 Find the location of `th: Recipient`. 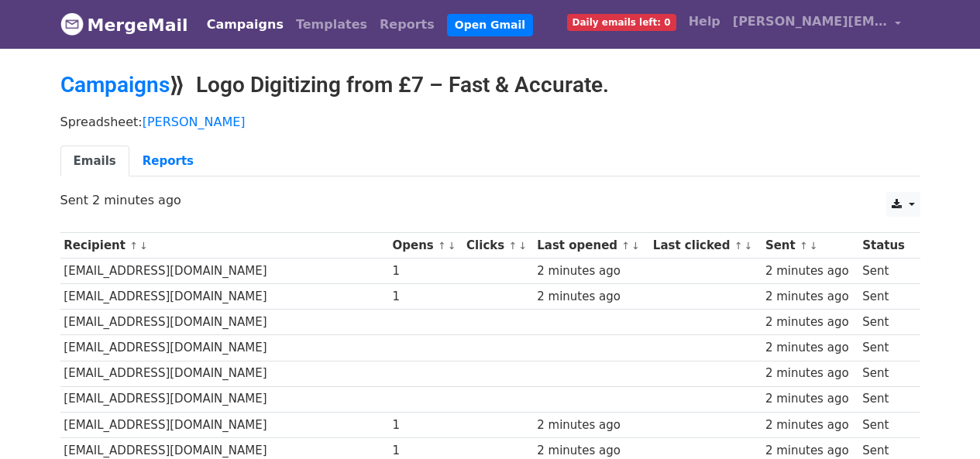

th: Recipient is located at coordinates (225, 245).